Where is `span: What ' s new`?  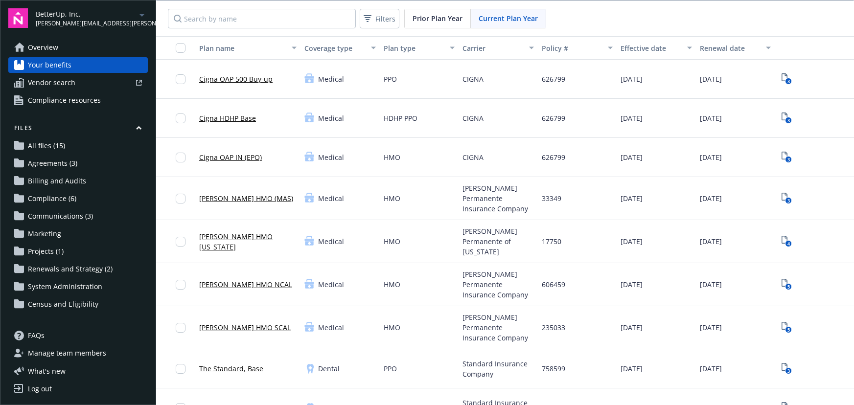 span: What ' s new is located at coordinates (47, 371).